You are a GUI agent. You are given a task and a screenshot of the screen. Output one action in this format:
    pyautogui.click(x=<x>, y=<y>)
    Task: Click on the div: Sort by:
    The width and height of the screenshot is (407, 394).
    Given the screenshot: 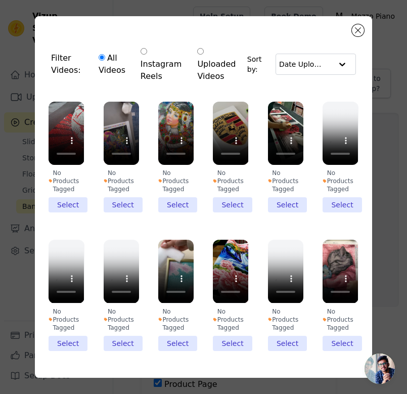 What is the action you would take?
    pyautogui.click(x=301, y=64)
    